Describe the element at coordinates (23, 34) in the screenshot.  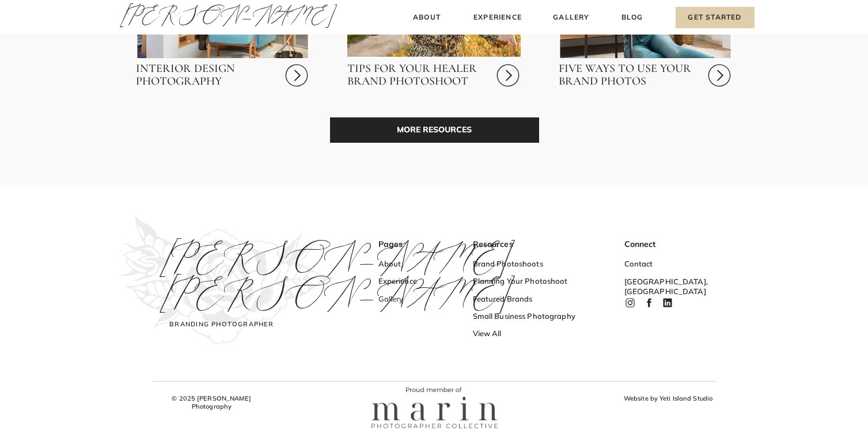
I see `img: website_grey.svg` at that location.